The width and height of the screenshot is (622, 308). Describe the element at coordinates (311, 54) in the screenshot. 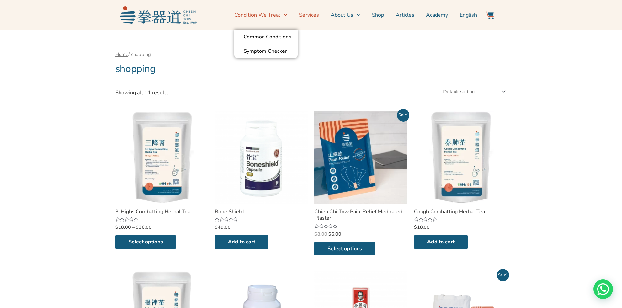

I see `nav: Breadcrumb` at that location.